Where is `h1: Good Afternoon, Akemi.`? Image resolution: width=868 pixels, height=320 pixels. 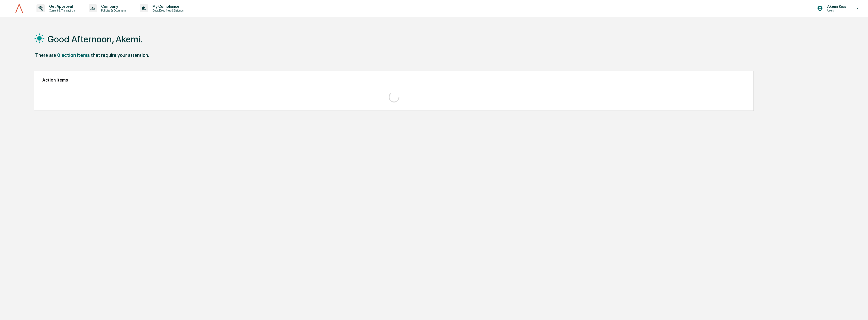 h1: Good Afternoon, Akemi. is located at coordinates (95, 39).